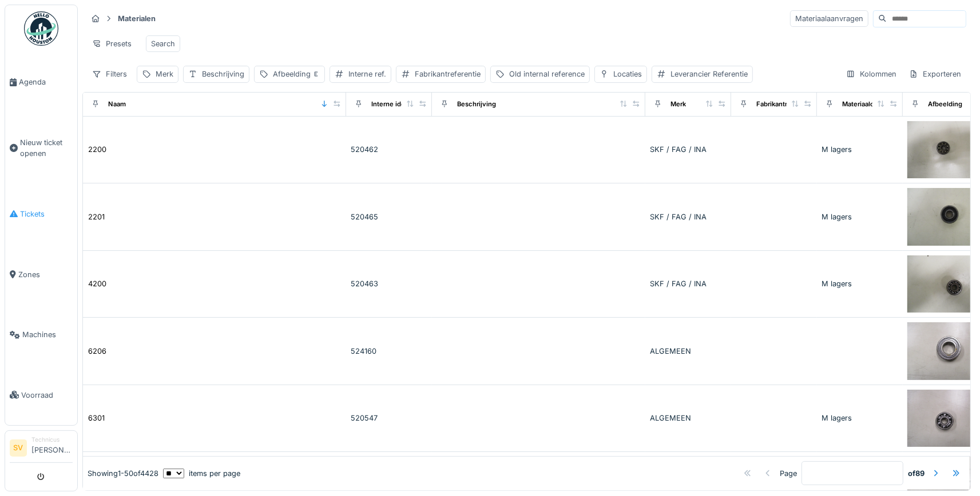 Image resolution: width=980 pixels, height=496 pixels. Describe the element at coordinates (708, 74) in the screenshot. I see `div: Leverancier Referentie` at that location.